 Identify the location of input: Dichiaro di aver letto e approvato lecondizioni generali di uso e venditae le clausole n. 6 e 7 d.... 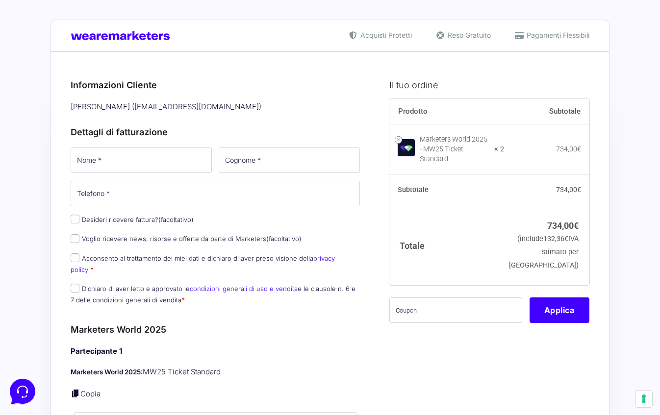
(75, 288).